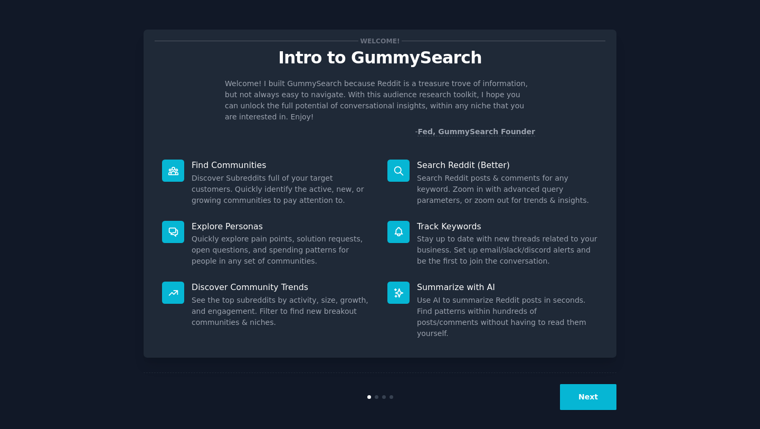 The width and height of the screenshot is (760, 429). What do you see at coordinates (507, 189) in the screenshot?
I see `dd: Search Reddit posts & comments for any keyword. Zoom in with advanced query parameters, or zoom o...` at bounding box center [507, 189].